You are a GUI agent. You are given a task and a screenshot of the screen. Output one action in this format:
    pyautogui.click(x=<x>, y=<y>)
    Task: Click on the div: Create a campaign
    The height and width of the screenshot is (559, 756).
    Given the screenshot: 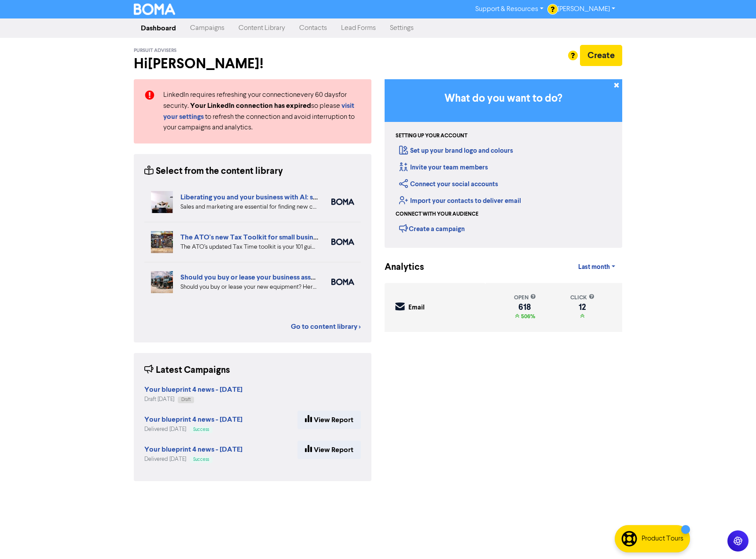 What is the action you would take?
    pyautogui.click(x=432, y=229)
    